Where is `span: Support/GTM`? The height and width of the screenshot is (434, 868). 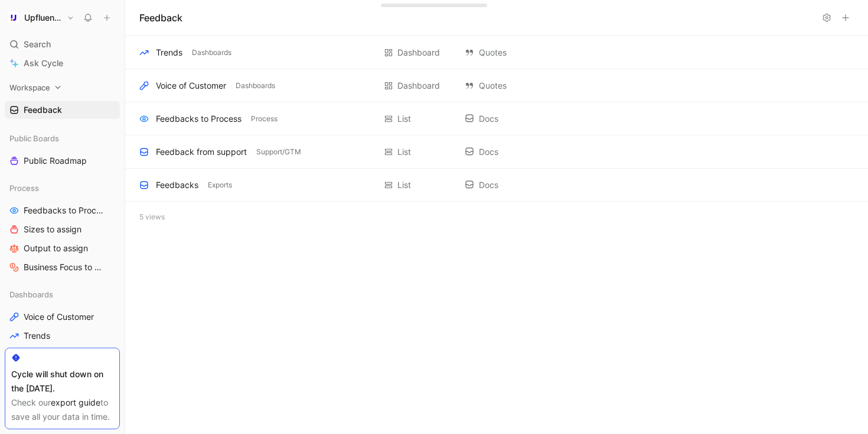 span: Support/GTM is located at coordinates (279, 152).